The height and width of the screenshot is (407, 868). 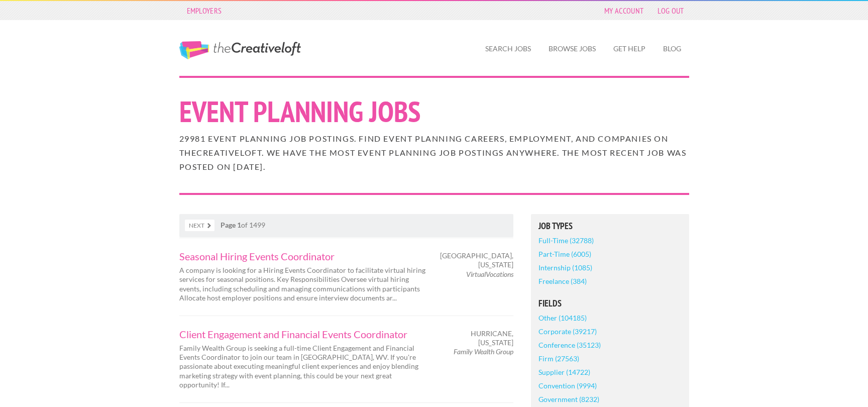 I want to click on a: Next, so click(x=199, y=225).